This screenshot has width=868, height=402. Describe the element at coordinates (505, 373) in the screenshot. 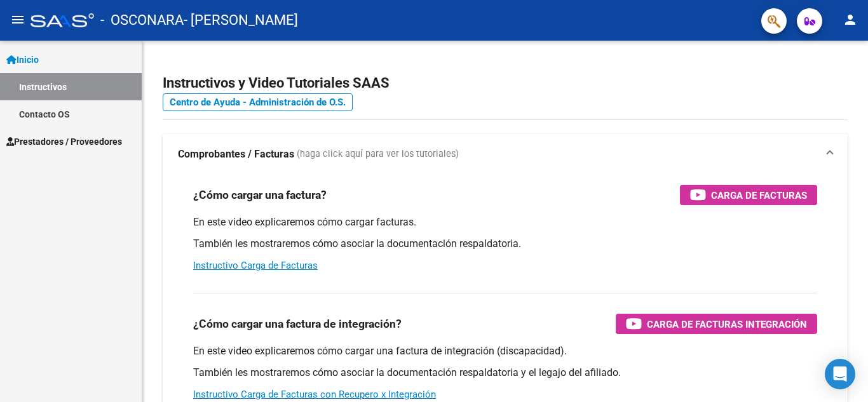

I see `p: También les mostraremos cómo asociar la documentación respaldatoria y el legajo del afiliado.` at that location.